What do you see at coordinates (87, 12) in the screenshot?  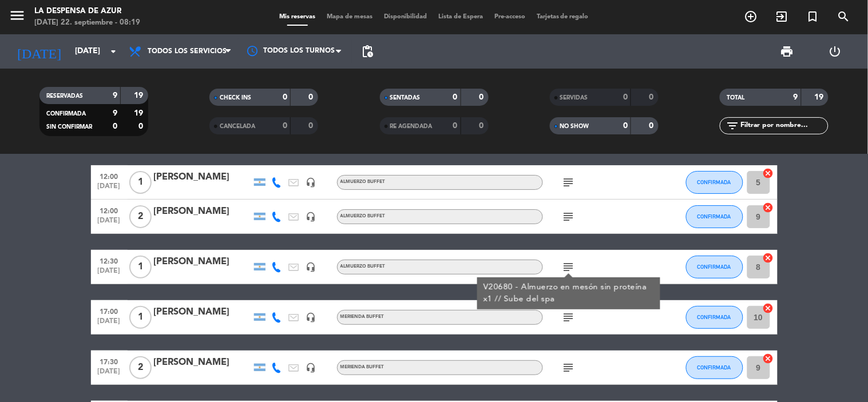 I see `div: La Despensa de Azur` at bounding box center [87, 12].